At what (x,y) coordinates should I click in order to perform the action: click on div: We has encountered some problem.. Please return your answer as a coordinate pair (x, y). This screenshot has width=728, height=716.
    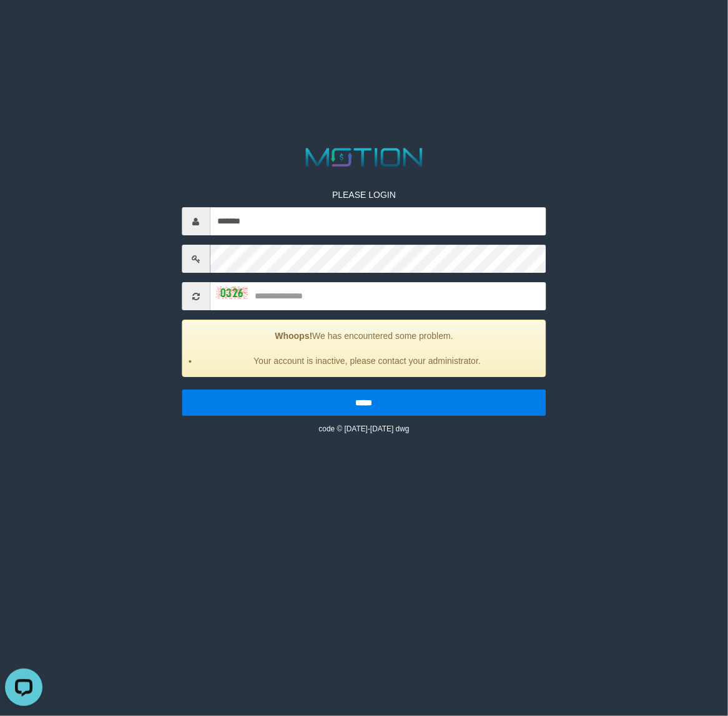
    Looking at the image, I should click on (363, 348).